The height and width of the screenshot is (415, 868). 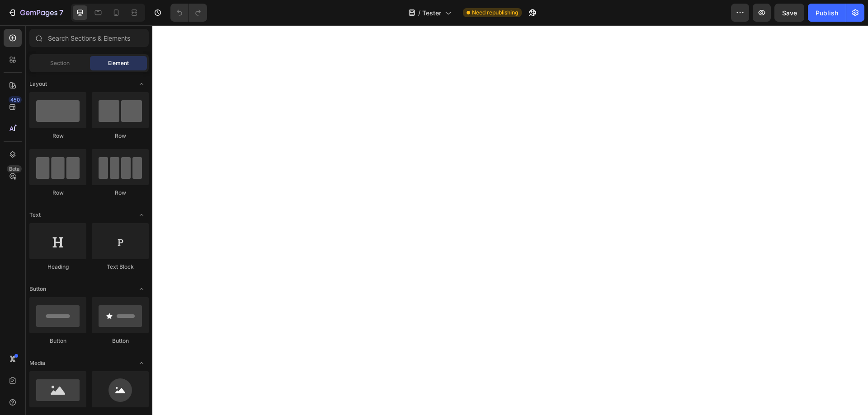 What do you see at coordinates (827, 13) in the screenshot?
I see `button: Publish` at bounding box center [827, 13].